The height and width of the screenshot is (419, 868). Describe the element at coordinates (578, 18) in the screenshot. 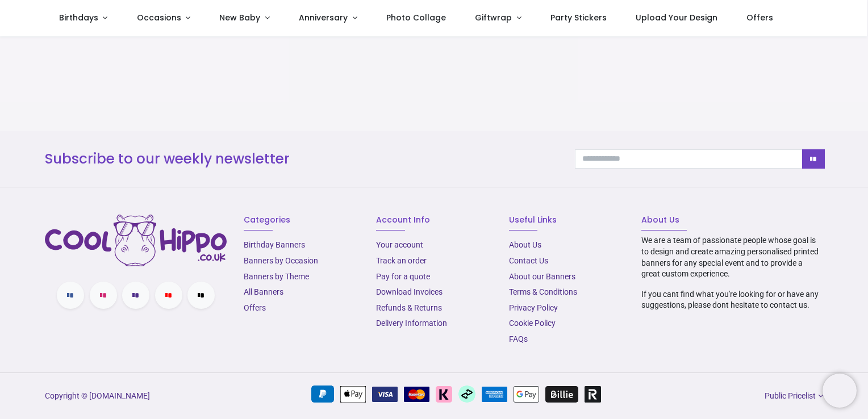

I see `span: Party Stickers` at that location.